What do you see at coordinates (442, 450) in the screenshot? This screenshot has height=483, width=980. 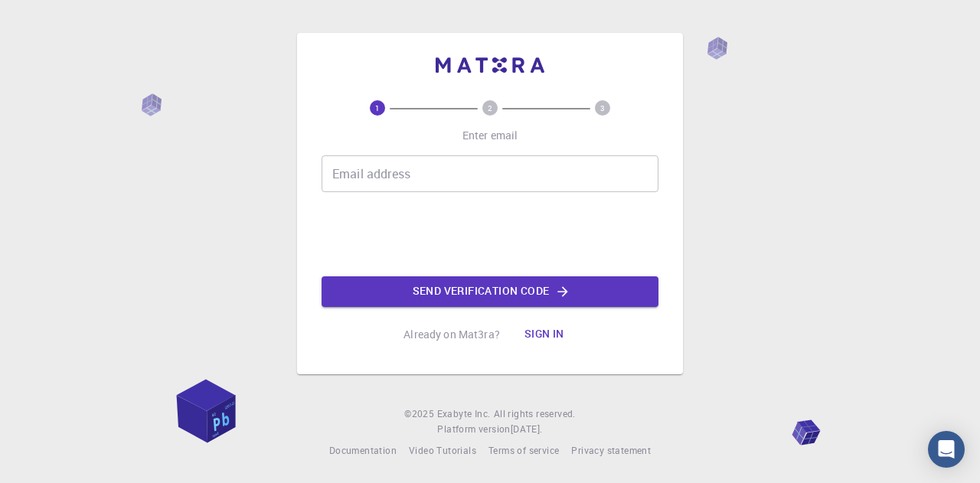 I see `span: Video Tutorials` at bounding box center [442, 450].